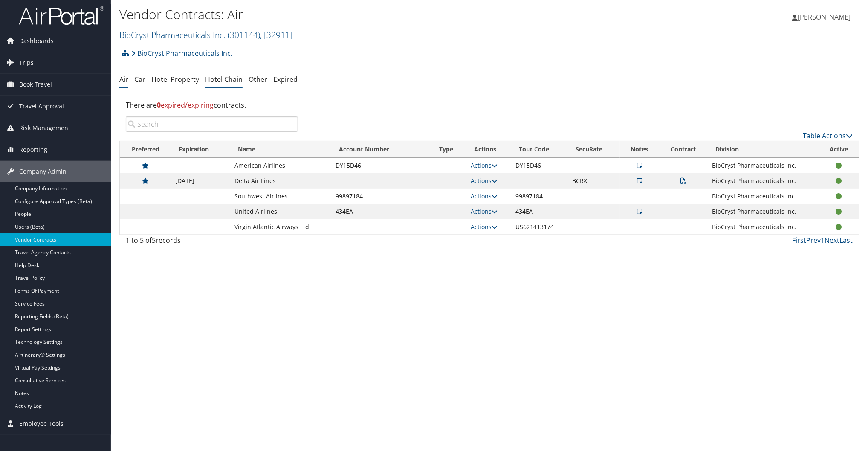 The image size is (868, 451). What do you see at coordinates (683, 149) in the screenshot?
I see `th: Contract: activate to sort column ascending` at bounding box center [683, 149].